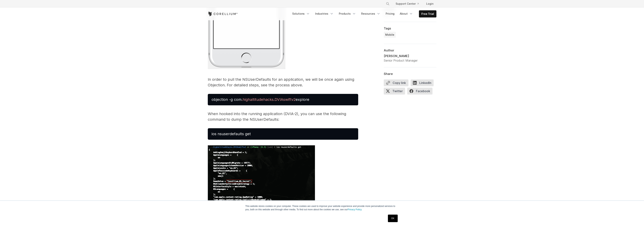  I want to click on p: This website stores cookies on your computer. These cookies are used to improve your website expe..., so click(322, 208).